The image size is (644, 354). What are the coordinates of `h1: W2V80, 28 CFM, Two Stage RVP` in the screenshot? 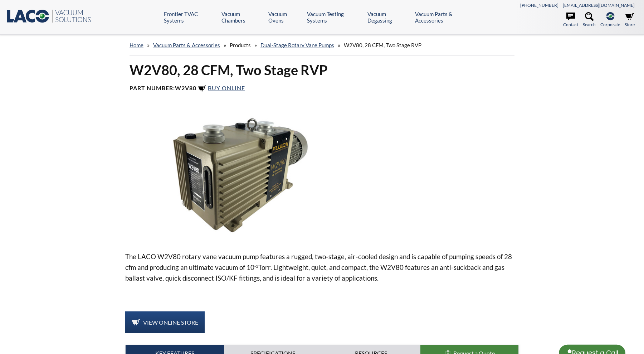 It's located at (322, 70).